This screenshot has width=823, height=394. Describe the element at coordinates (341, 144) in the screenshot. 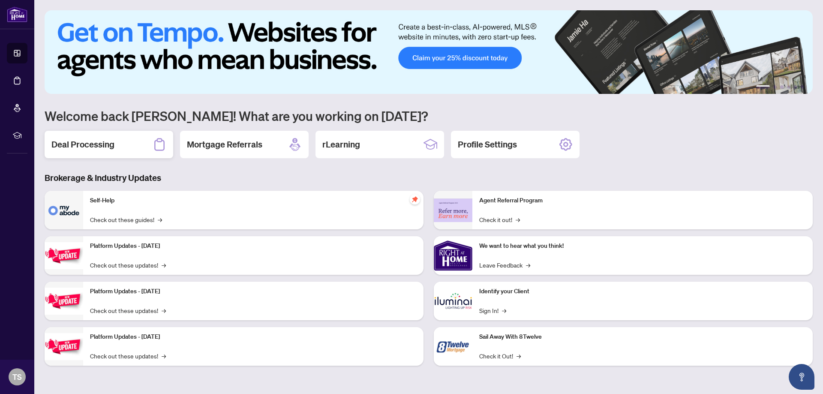

I see `h2: rLearning` at that location.